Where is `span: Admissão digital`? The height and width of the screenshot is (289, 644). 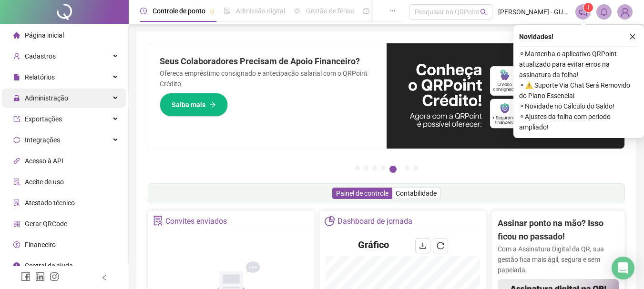
span: Admissão digital is located at coordinates (260, 11).